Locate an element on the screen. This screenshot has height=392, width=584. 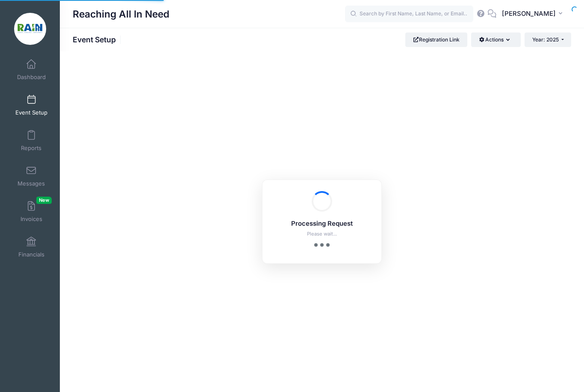
span: Year: 2025 is located at coordinates (545, 39).